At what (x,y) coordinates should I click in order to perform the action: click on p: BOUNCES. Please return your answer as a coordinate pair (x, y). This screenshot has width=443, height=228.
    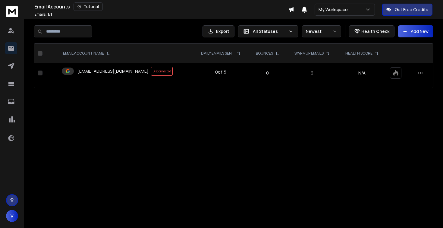
    Looking at the image, I should click on (264, 53).